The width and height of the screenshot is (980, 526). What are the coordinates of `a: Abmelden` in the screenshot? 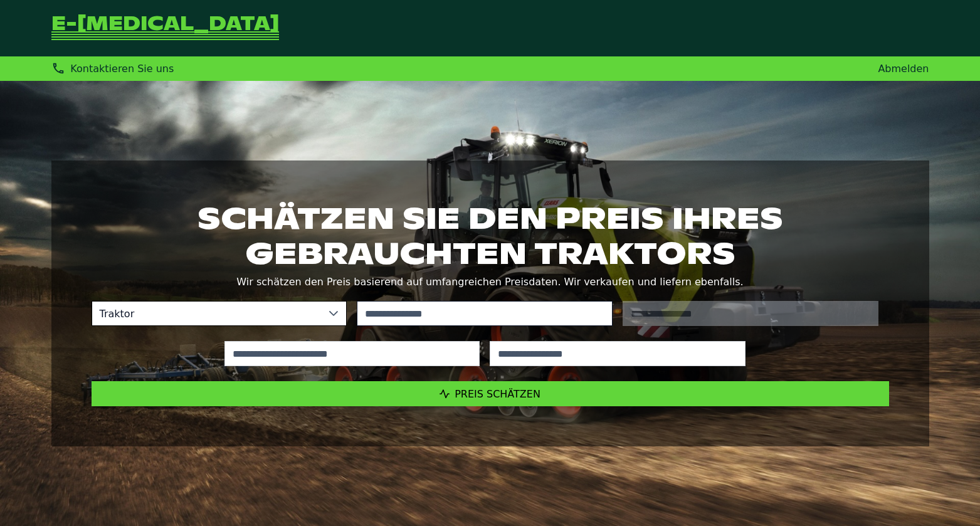 It's located at (903, 68).